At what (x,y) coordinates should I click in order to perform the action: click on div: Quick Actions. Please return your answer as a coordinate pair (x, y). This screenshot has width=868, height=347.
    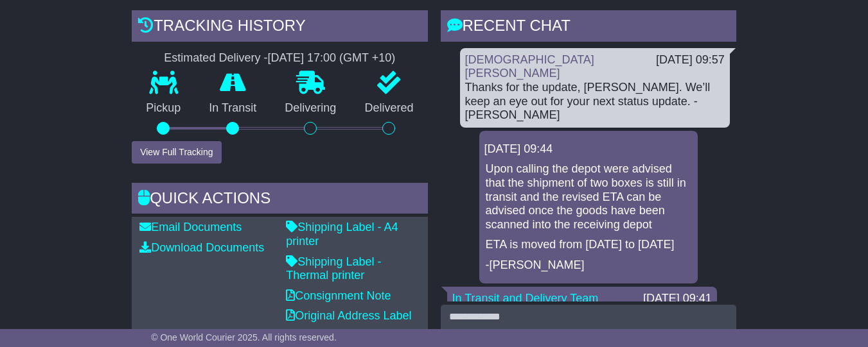
    Looking at the image, I should click on (279, 200).